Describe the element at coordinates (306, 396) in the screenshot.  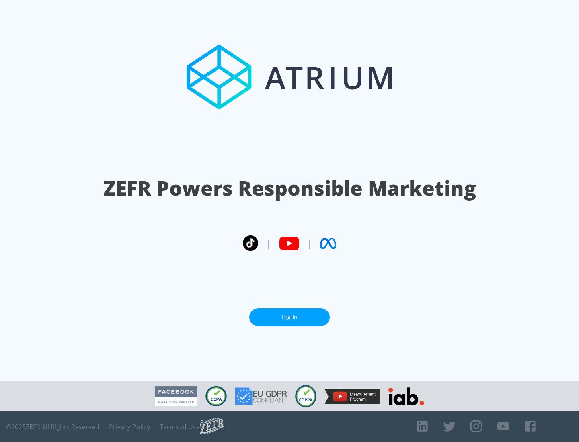
I see `img: COPPA Compliant` at that location.